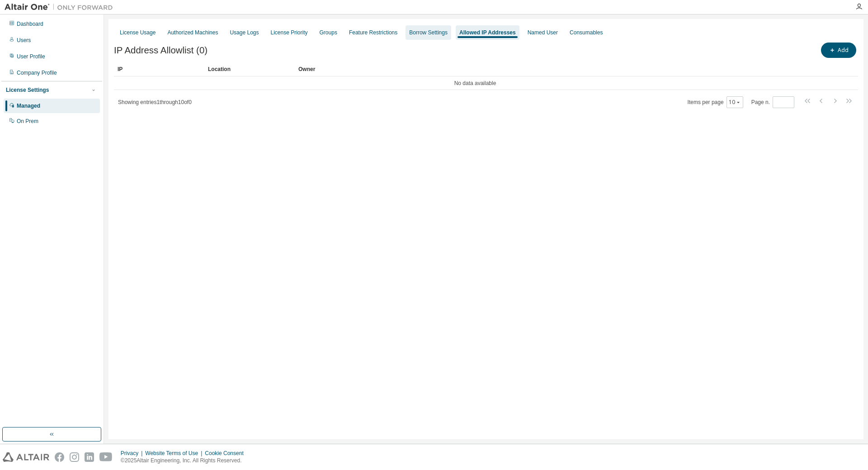 The image size is (868, 470). Describe the element at coordinates (193, 33) in the screenshot. I see `div: Authorized Machines` at that location.